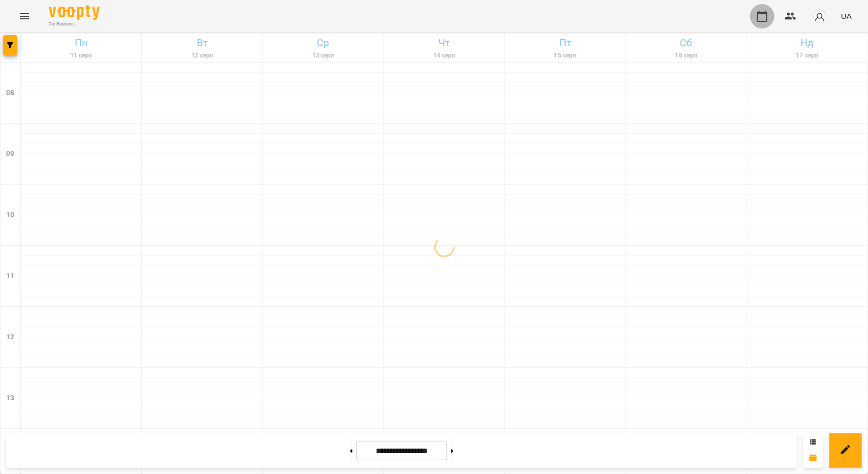  Describe the element at coordinates (820, 16) in the screenshot. I see `img: avatar_s.png` at that location.